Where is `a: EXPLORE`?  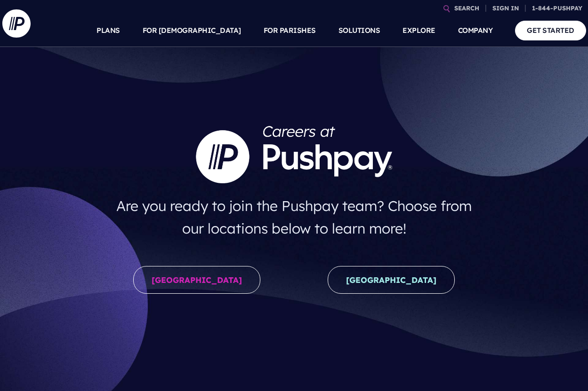
a: EXPLORE is located at coordinates (419, 31).